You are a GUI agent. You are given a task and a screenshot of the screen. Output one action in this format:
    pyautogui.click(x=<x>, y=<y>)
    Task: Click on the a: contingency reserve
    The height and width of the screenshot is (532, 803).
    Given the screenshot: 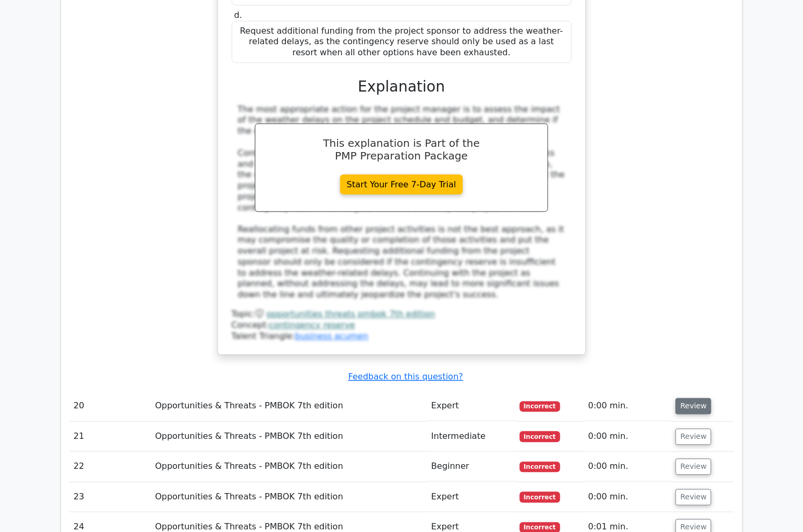 What is the action you would take?
    pyautogui.click(x=312, y=325)
    